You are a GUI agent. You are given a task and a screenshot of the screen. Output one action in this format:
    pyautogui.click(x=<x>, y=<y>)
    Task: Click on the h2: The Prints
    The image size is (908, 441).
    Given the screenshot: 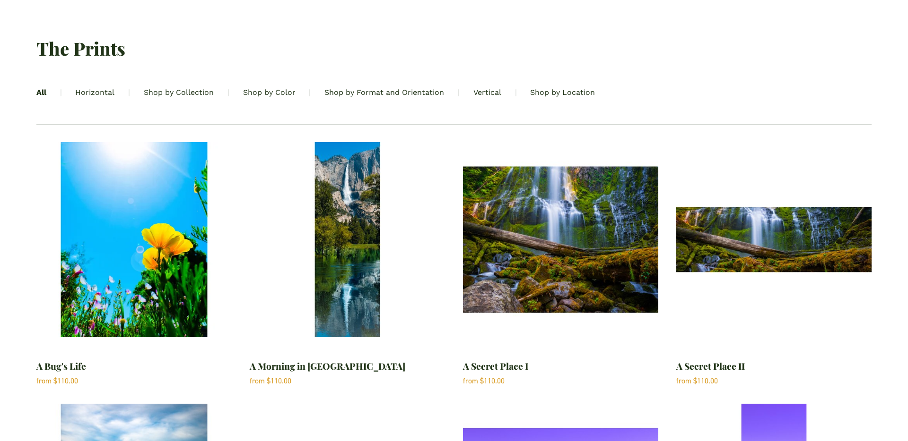 What is the action you would take?
    pyautogui.click(x=454, y=48)
    